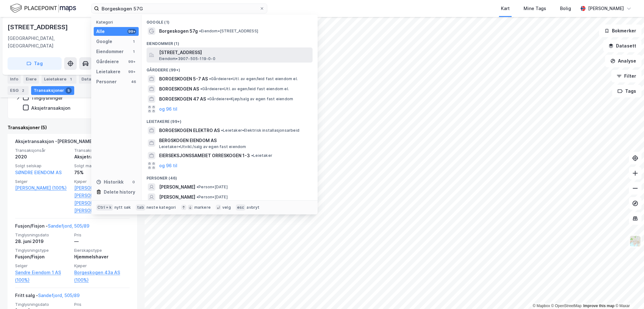 This screenshot has width=644, height=309. Describe the element at coordinates (102, 250) in the screenshot. I see `span: Eierskapstype` at that location.